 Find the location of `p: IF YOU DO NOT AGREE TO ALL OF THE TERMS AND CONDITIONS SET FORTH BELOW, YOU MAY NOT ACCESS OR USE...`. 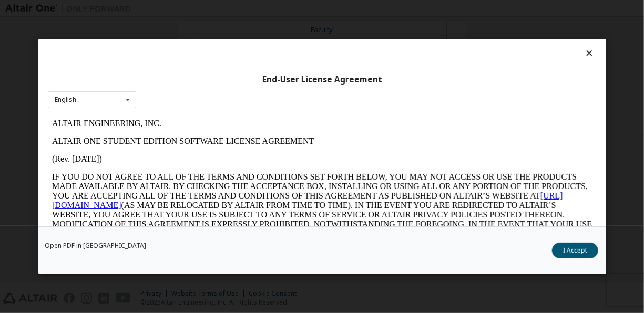

p: IF YOU DO NOT AGREE TO ALL OF THE TERMS AND CONDITIONS SET FORTH BELOW, YOU MAY NOT ACCESS OR USE... is located at coordinates (275, 95).